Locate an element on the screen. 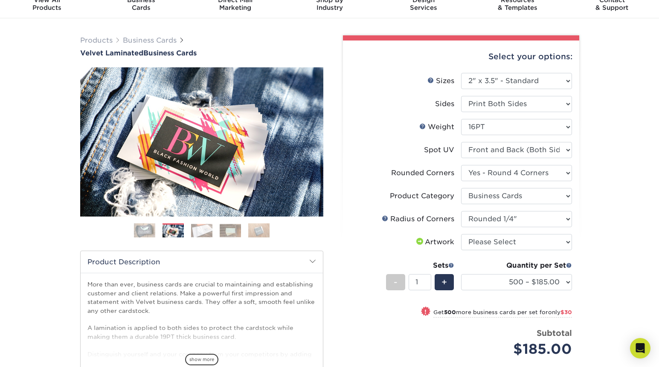  div: Radius of Corners is located at coordinates (418, 219).